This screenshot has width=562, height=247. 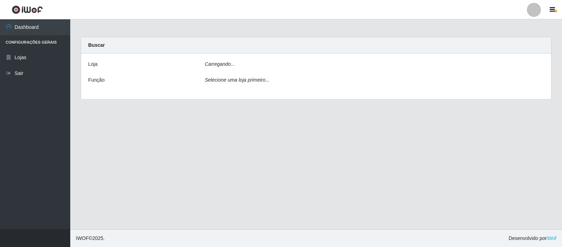 I want to click on span: © 2025 ., so click(x=90, y=238).